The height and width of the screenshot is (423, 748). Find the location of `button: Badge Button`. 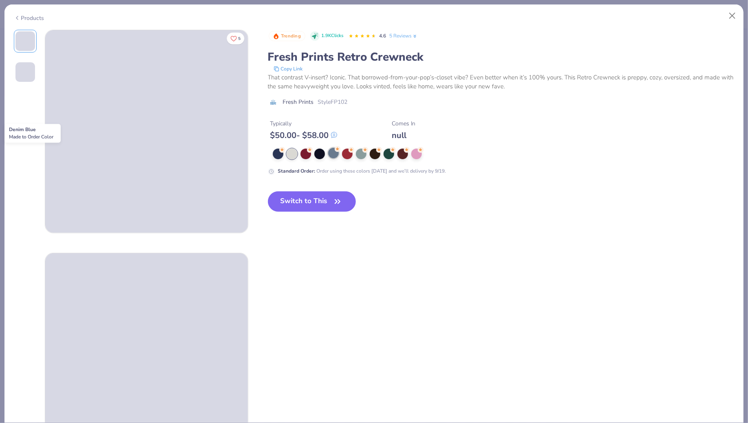

button: Badge Button is located at coordinates (287, 36).